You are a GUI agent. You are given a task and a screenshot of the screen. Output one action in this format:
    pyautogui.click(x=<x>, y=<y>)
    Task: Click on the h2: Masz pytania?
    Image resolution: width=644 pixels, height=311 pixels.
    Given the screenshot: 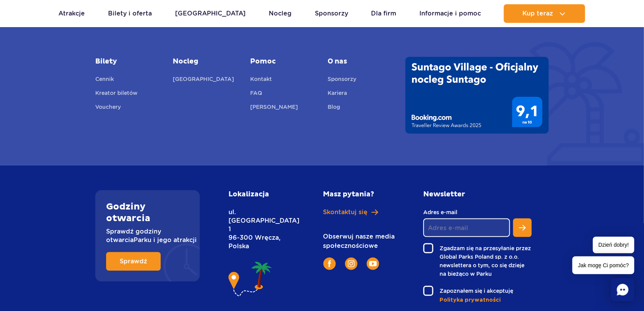 What is the action you would take?
    pyautogui.click(x=361, y=194)
    